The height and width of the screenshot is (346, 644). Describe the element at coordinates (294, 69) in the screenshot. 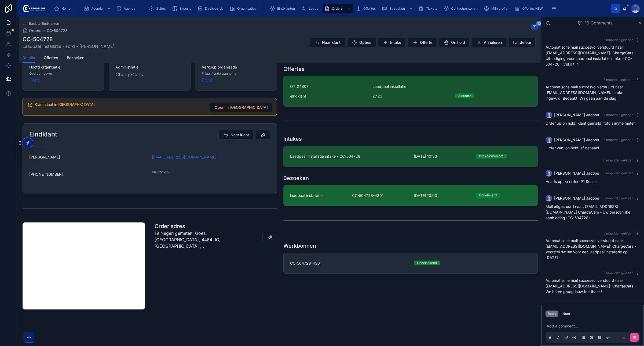

I see `h1: Offertes` at that location.